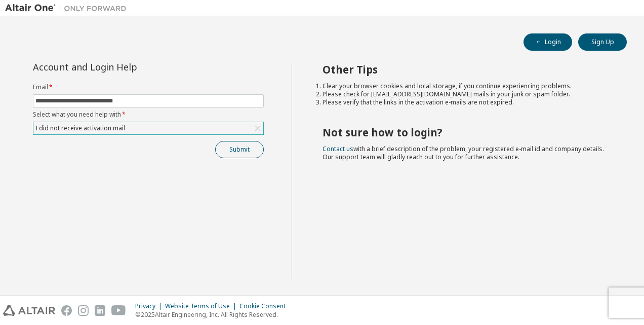 This screenshot has width=644, height=325. I want to click on a: Contact us, so click(337, 148).